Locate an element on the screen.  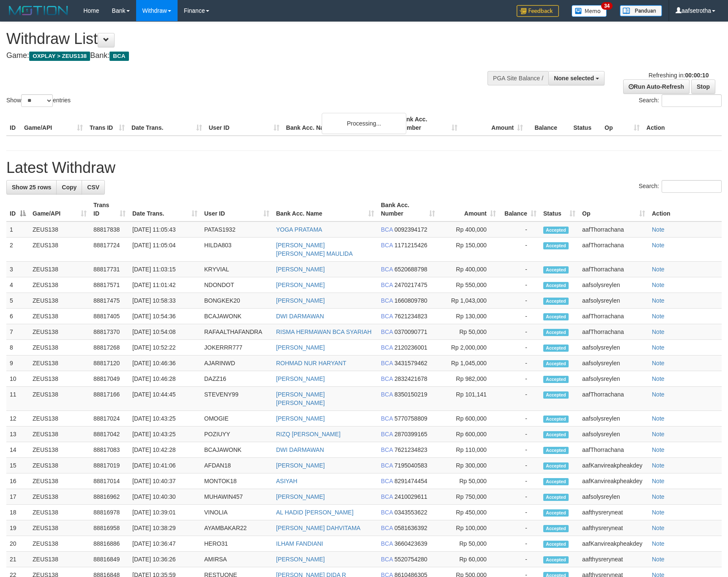
td: Rp 50,000 is located at coordinates (469, 481).